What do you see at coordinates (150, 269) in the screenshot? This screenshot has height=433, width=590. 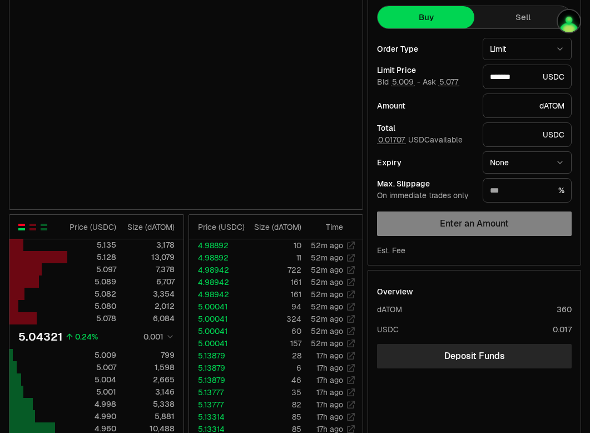 I see `div: 7,378` at bounding box center [150, 269].